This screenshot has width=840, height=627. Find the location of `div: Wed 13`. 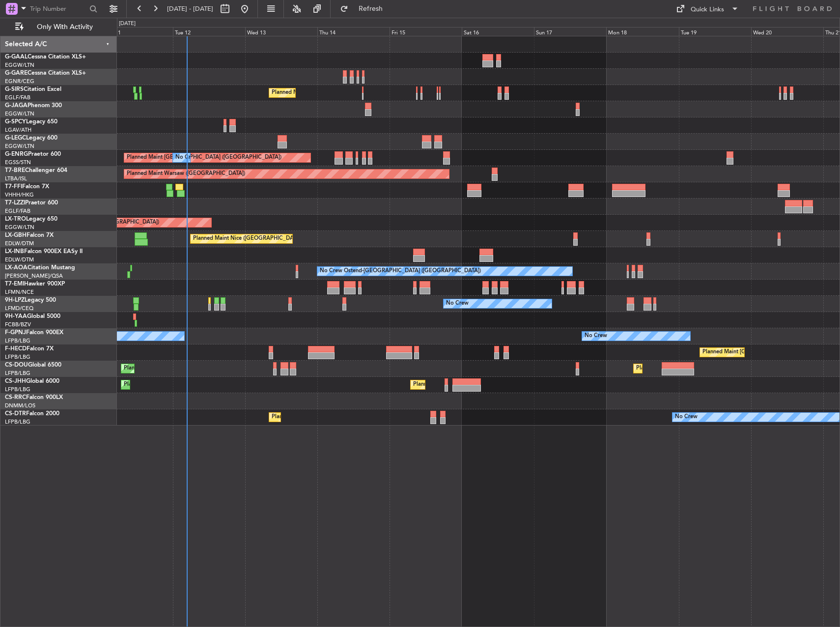

div: Wed 13 is located at coordinates (281, 32).